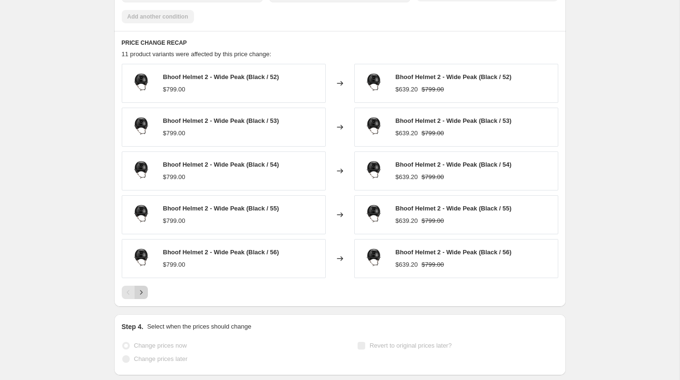 Image resolution: width=680 pixels, height=380 pixels. Describe the element at coordinates (340, 43) in the screenshot. I see `h6: PRICE CHANGE RECAP` at that location.